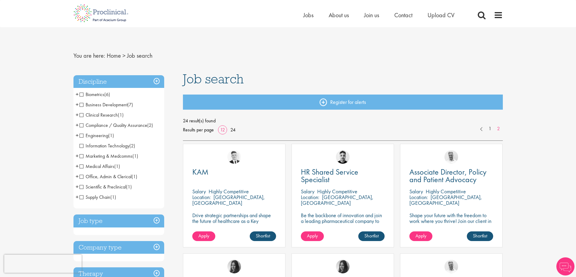 This screenshot has height=277, width=576. What do you see at coordinates (89, 56) in the screenshot?
I see `span: You are here:` at bounding box center [89, 56].